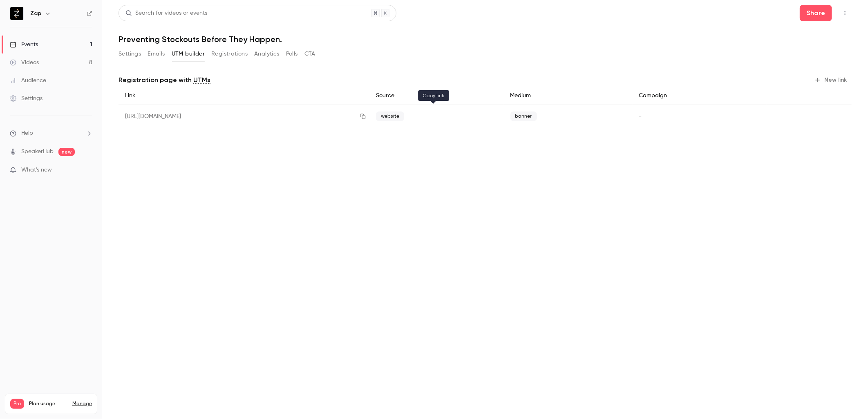  What do you see at coordinates (310, 54) in the screenshot?
I see `button: CTA` at bounding box center [310, 54].